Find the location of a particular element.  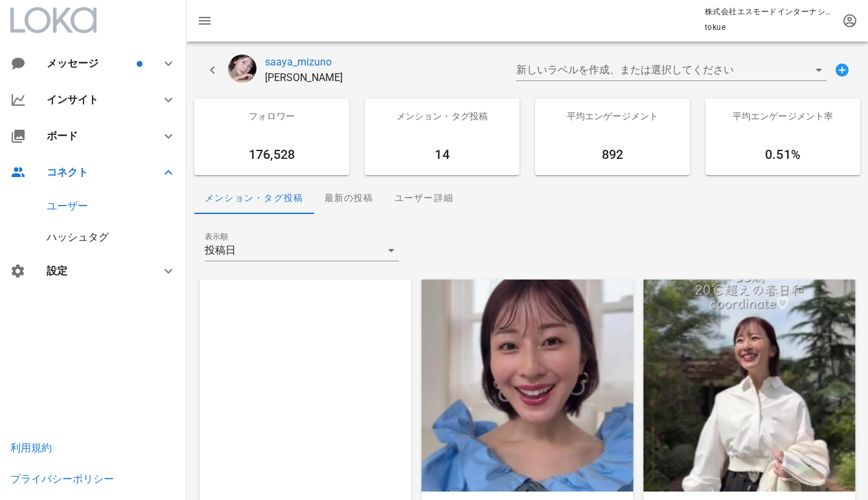

div: ユーザー詳細 is located at coordinates (424, 198).